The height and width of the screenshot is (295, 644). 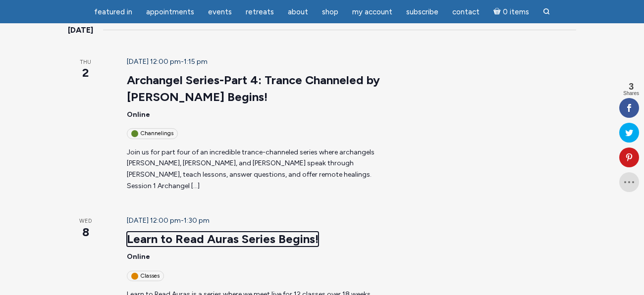 What do you see at coordinates (466, 12) in the screenshot?
I see `a: Contact` at bounding box center [466, 12].